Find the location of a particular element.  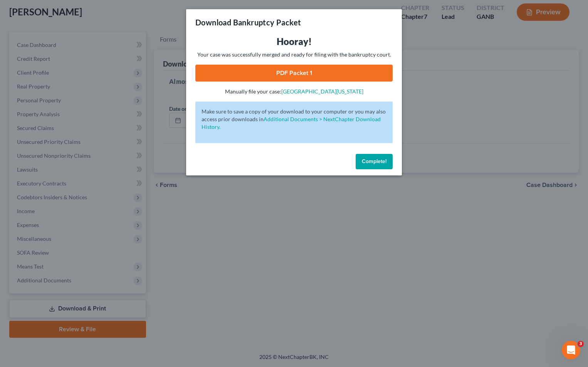

a: Additional Documents > NextChapter Download History. is located at coordinates (291, 123).